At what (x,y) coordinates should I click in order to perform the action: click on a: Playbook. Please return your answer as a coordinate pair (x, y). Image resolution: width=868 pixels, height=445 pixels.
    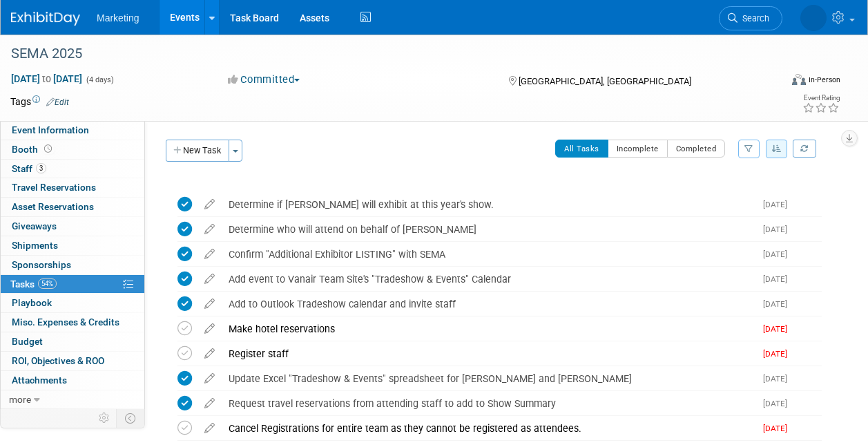
    Looking at the image, I should click on (72, 302).